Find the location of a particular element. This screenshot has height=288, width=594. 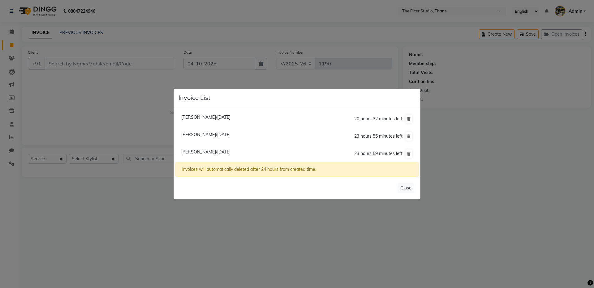

span: 23 hours 55 minutes left is located at coordinates (379, 136).